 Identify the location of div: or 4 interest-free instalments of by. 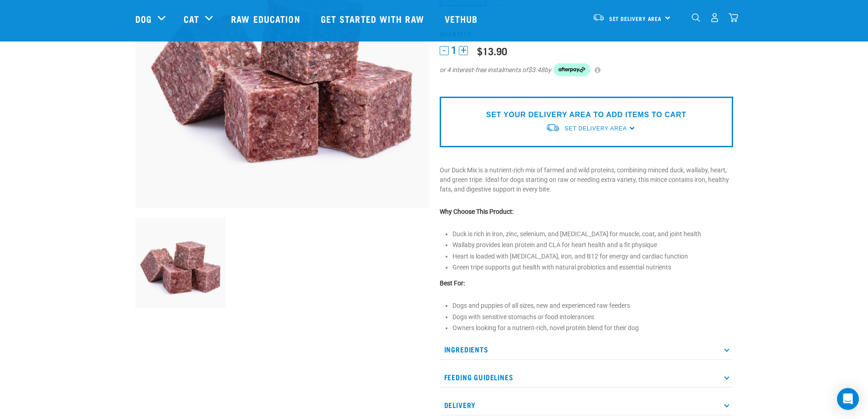
(587, 69).